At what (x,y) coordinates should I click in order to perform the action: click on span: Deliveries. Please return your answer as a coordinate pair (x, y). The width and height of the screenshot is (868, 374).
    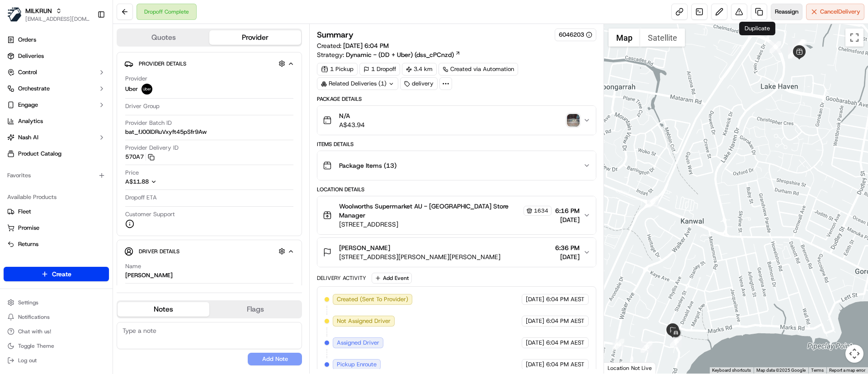
    Looking at the image, I should click on (31, 56).